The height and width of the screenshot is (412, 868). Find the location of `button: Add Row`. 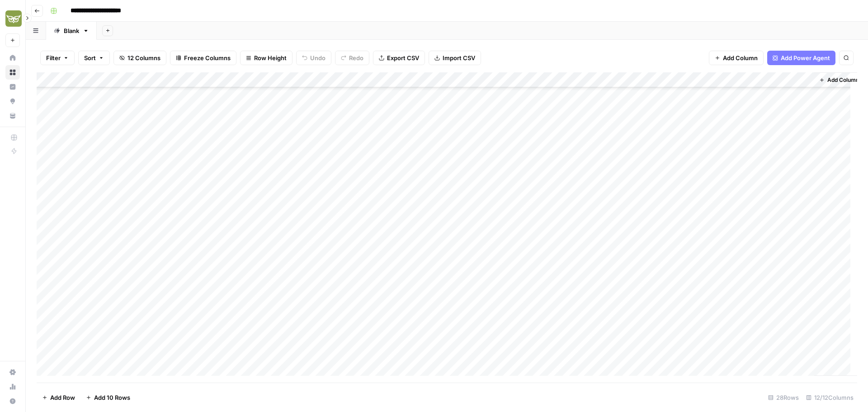

button: Add Row is located at coordinates (58, 398).